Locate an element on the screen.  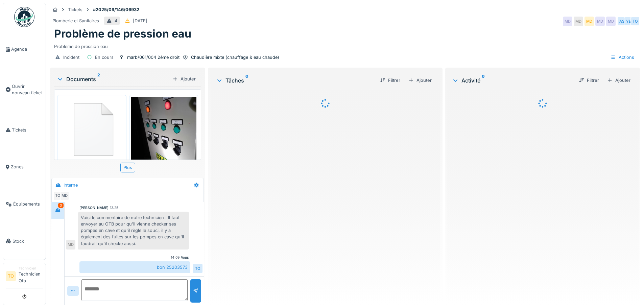
div: Plomberie et Sanitaires is located at coordinates (76, 21).